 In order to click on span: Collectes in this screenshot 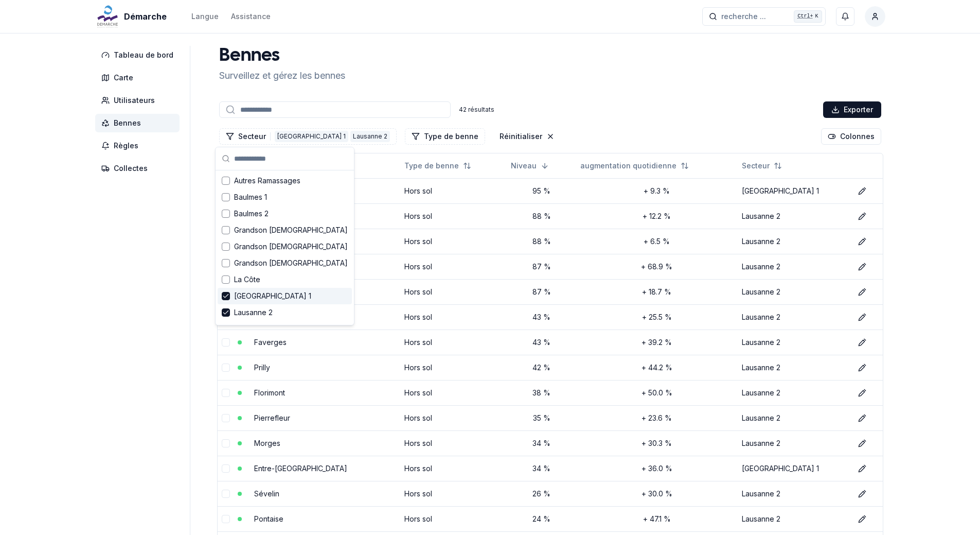, I will do `click(131, 168)`.